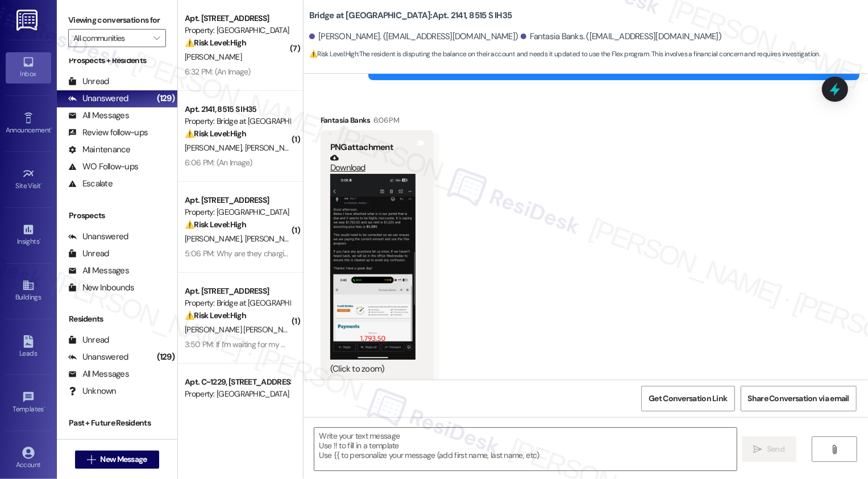  Describe the element at coordinates (28, 180) in the screenshot. I see `a: Site Visit •` at that location.